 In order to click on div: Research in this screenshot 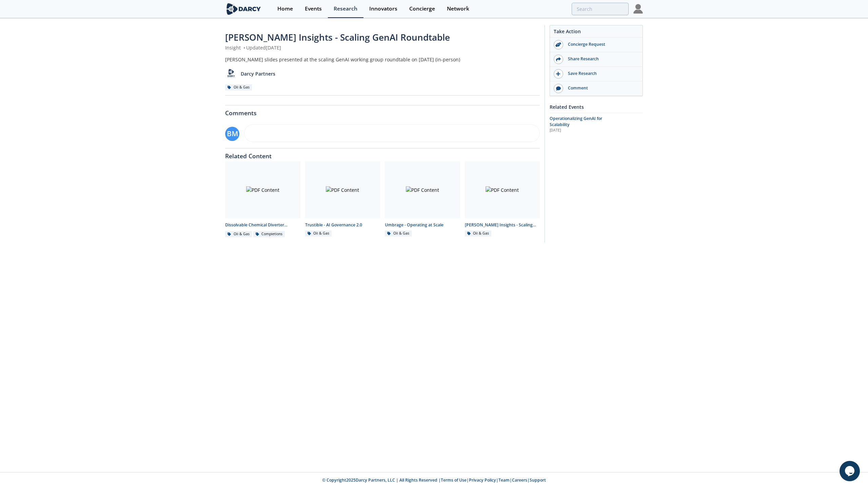, I will do `click(346, 9)`.